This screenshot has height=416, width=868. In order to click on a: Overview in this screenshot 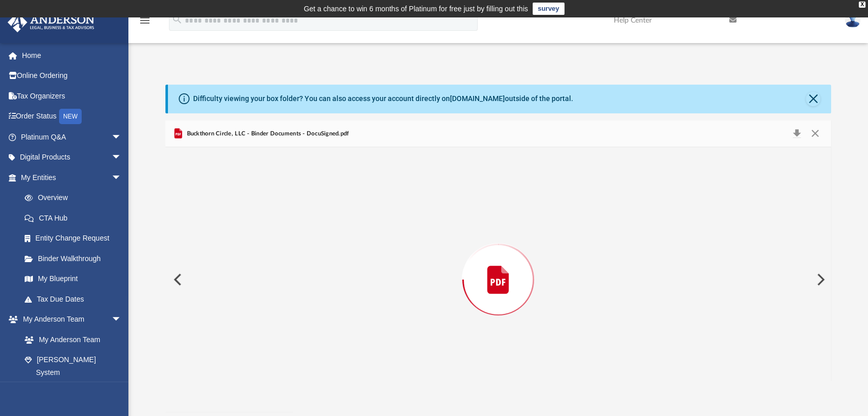, I will do `click(75, 198)`.